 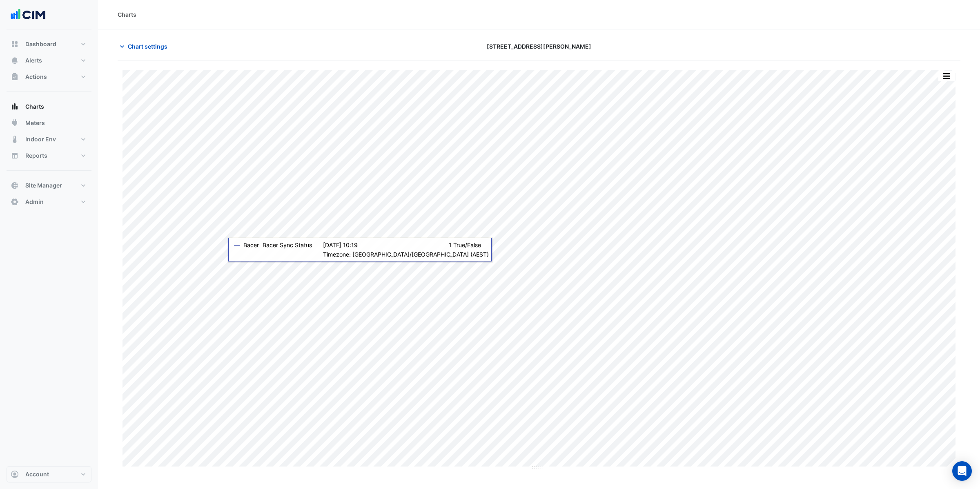 What do you see at coordinates (15, 186) in the screenshot?
I see `app-icon: Site Manager` at bounding box center [15, 186].